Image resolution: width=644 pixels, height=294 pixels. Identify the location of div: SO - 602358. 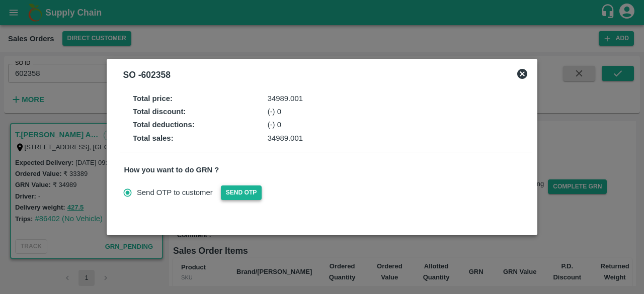
(146, 75).